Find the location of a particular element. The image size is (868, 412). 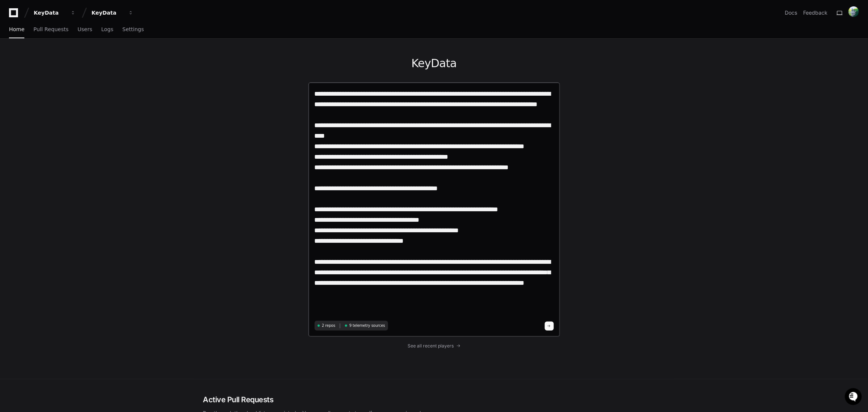

a: Powered byPylon is located at coordinates (72, 120).